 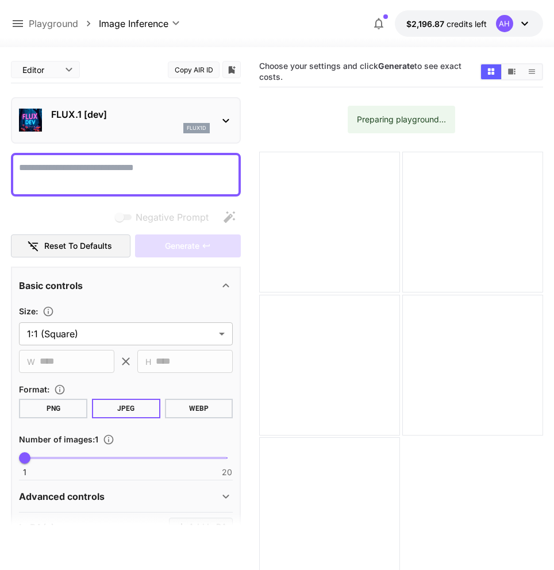 I want to click on button: Add to library, so click(x=232, y=70).